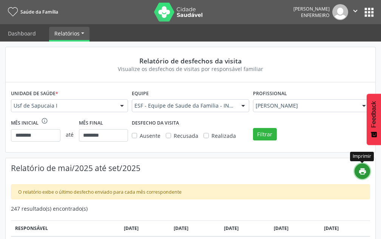 The height and width of the screenshot is (239, 381). What do you see at coordinates (63, 106) in the screenshot?
I see `span: Usf de Sapucaia I` at bounding box center [63, 106].